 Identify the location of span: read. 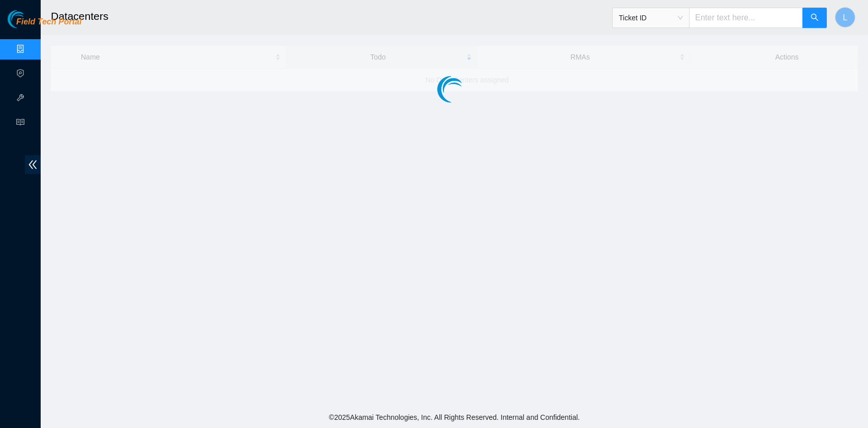
(20, 124).